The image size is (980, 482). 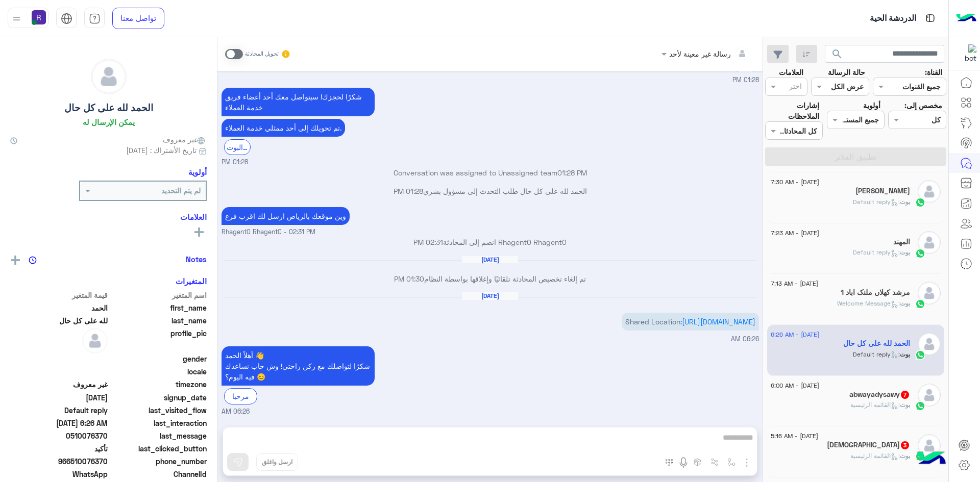 What do you see at coordinates (58, 474) in the screenshot?
I see `span: 2` at bounding box center [58, 474].